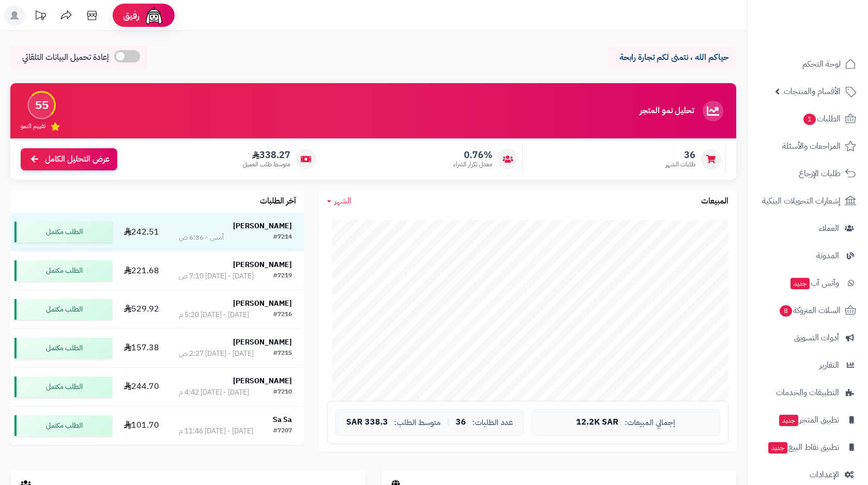 This screenshot has height=485, width=868. I want to click on span: متوسط الطلب:, so click(418, 423).